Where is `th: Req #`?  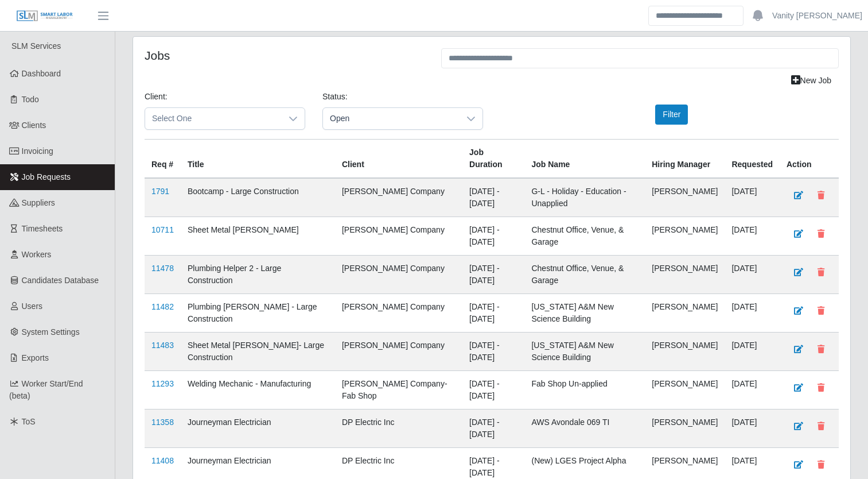
th: Req # is located at coordinates (162, 159).